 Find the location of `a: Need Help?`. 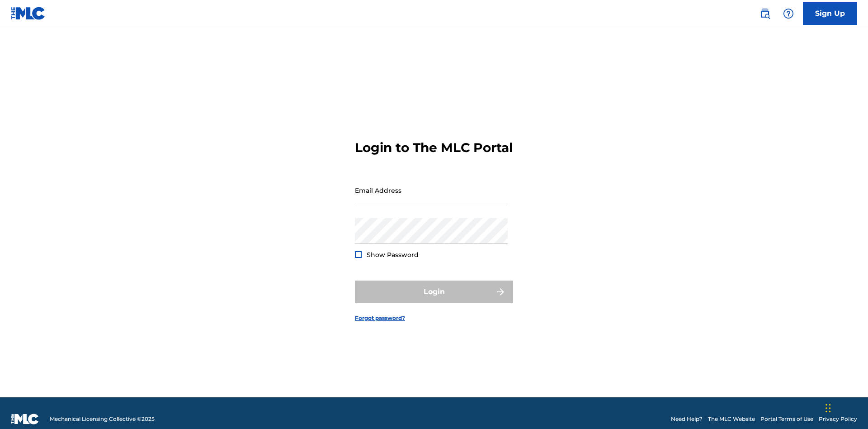

a: Need Help? is located at coordinates (687, 419).